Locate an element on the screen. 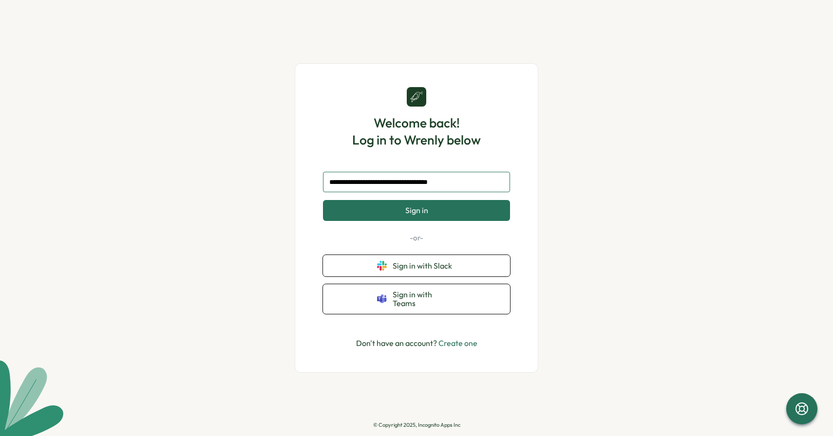 This screenshot has height=436, width=833. a: Create one is located at coordinates (458, 343).